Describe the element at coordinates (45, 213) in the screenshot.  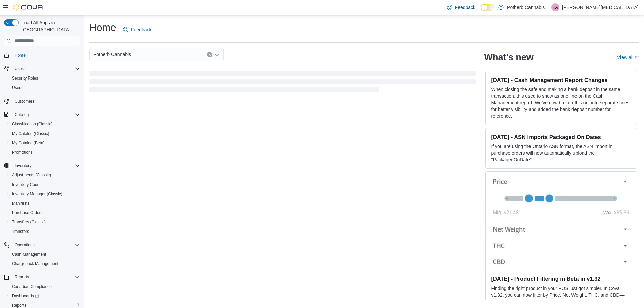
I see `button: Purchase Orders` at that location.